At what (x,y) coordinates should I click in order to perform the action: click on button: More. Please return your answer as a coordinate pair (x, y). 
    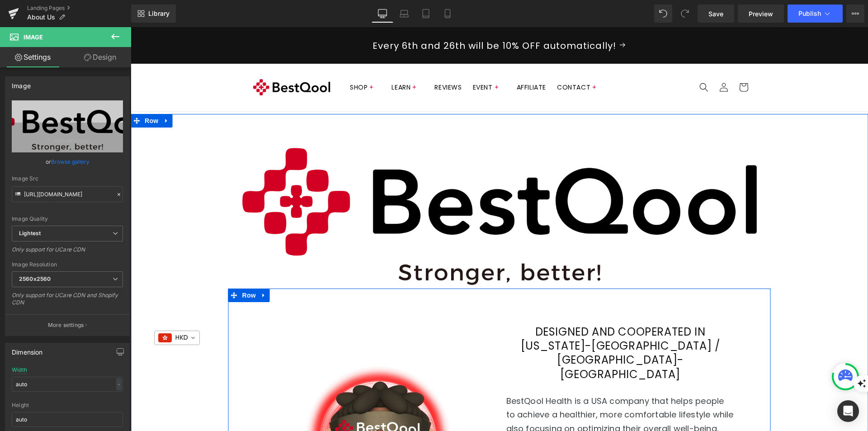
    Looking at the image, I should click on (855, 14).